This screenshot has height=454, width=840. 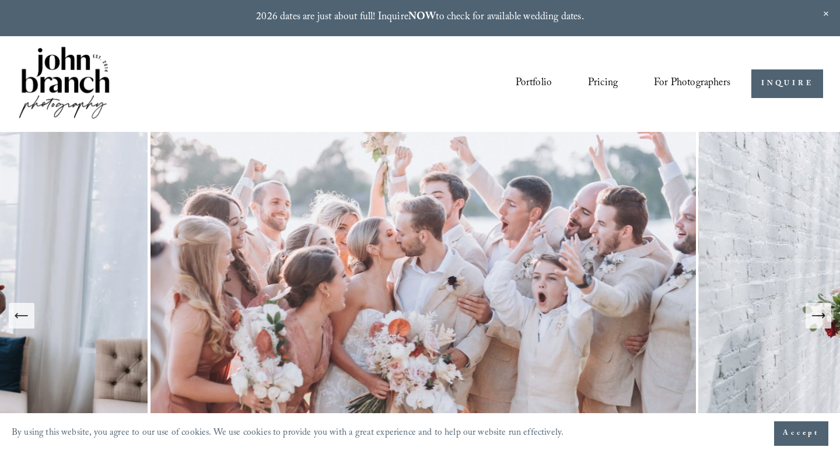 I want to click on p: By using this website, you agree to our use of cookies. We use cookies to provide you with a grea..., so click(x=288, y=433).